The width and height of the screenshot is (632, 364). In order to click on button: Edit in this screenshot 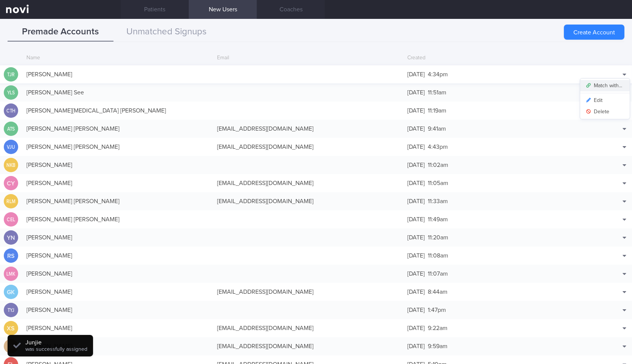, I will do `click(605, 100)`.